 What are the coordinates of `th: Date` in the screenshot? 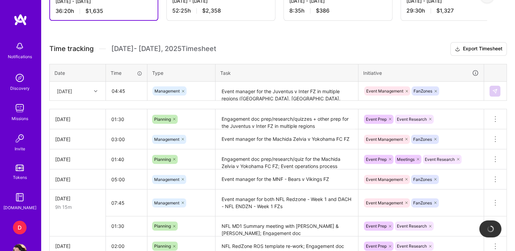 It's located at (78, 73).